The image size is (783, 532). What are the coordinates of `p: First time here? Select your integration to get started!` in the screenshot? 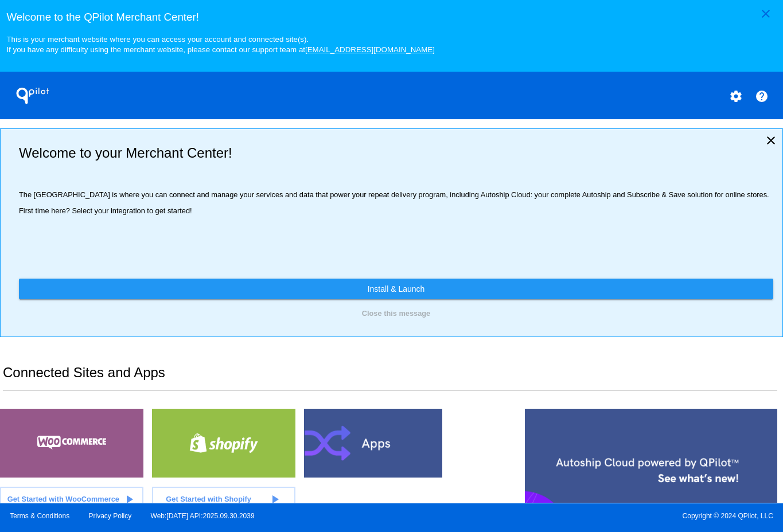 It's located at (395, 210).